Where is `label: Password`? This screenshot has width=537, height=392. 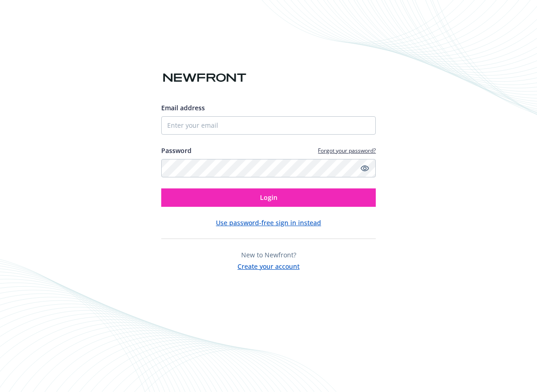 label: Password is located at coordinates (176, 150).